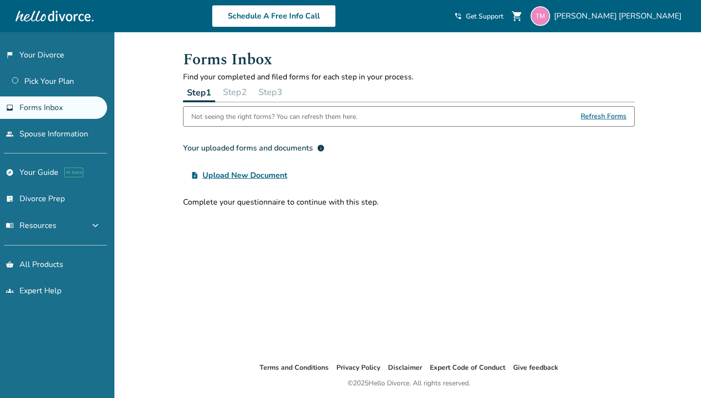 The width and height of the screenshot is (701, 398). What do you see at coordinates (467, 367) in the screenshot?
I see `a: Expert Code of Conduct` at bounding box center [467, 367].